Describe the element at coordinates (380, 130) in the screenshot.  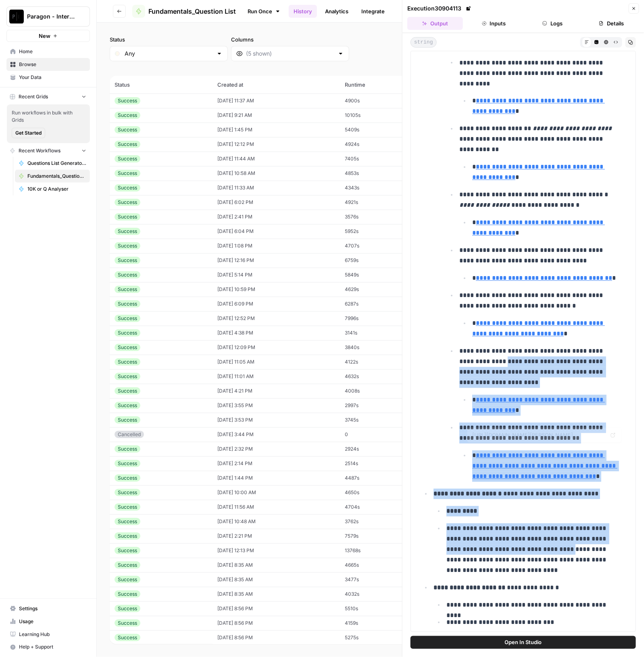
I see `td: 5409s` at that location.